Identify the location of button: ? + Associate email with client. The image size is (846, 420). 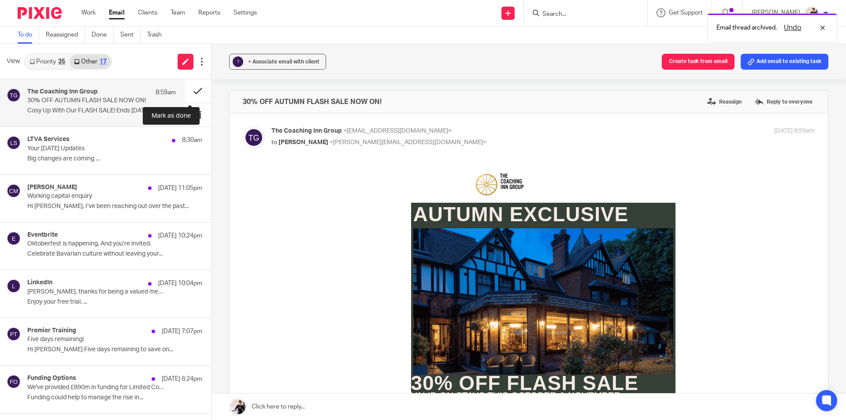
(278, 62).